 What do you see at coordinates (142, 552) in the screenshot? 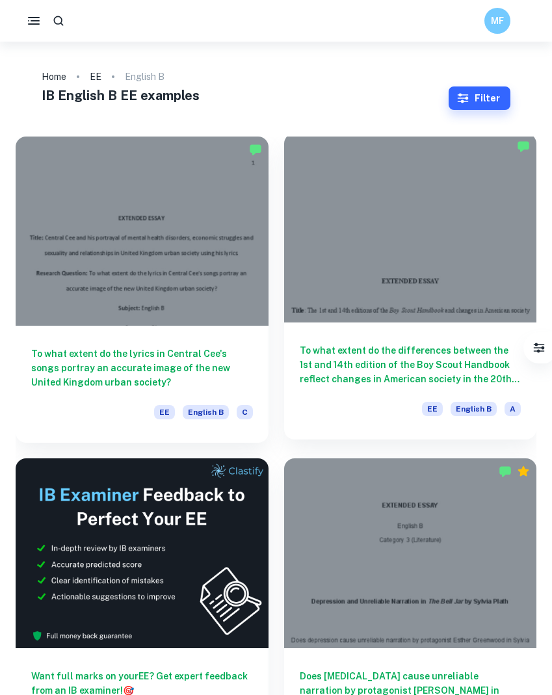
I see `img: Thumbnail` at bounding box center [142, 552].